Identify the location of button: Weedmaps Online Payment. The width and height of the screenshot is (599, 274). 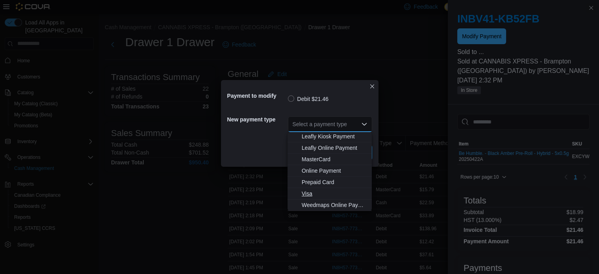
(330, 205).